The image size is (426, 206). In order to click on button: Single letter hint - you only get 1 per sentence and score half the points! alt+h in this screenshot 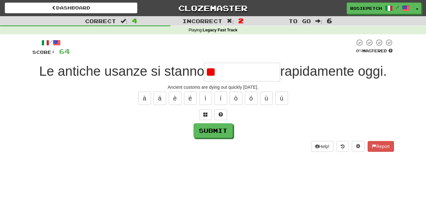, I will do `click(221, 115)`.